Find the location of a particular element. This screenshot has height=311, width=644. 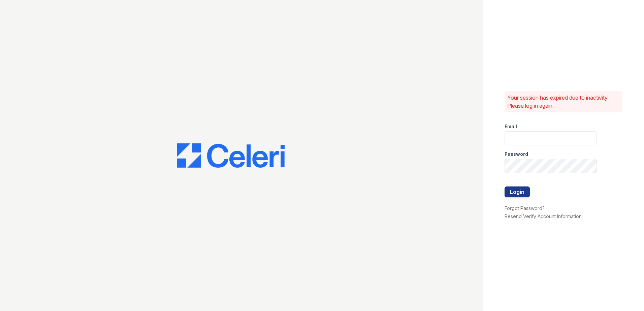

label: Password is located at coordinates (516, 154).